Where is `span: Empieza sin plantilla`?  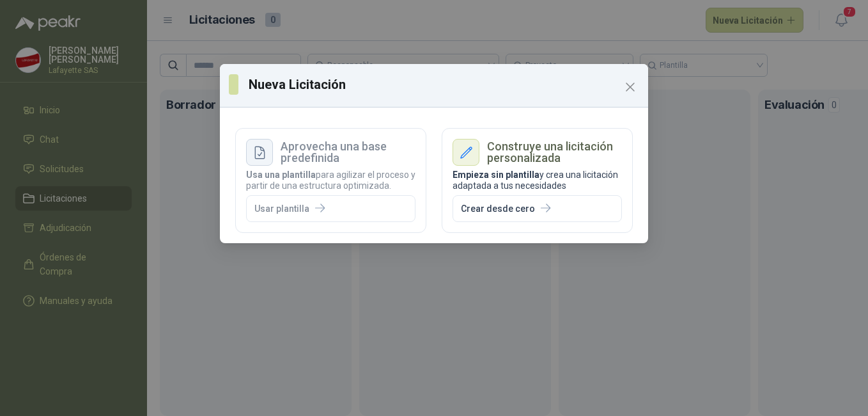
span: Empieza sin plantilla is located at coordinates (496, 175).